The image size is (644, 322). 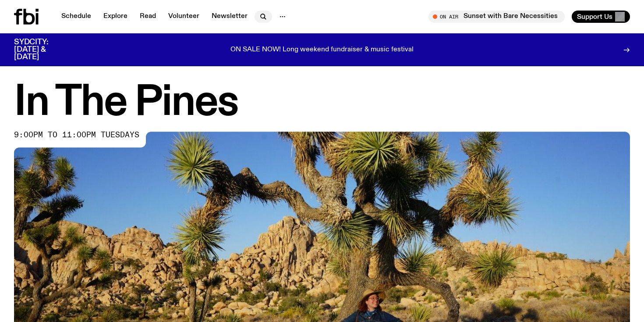 What do you see at coordinates (76, 17) in the screenshot?
I see `a: Schedule` at bounding box center [76, 17].